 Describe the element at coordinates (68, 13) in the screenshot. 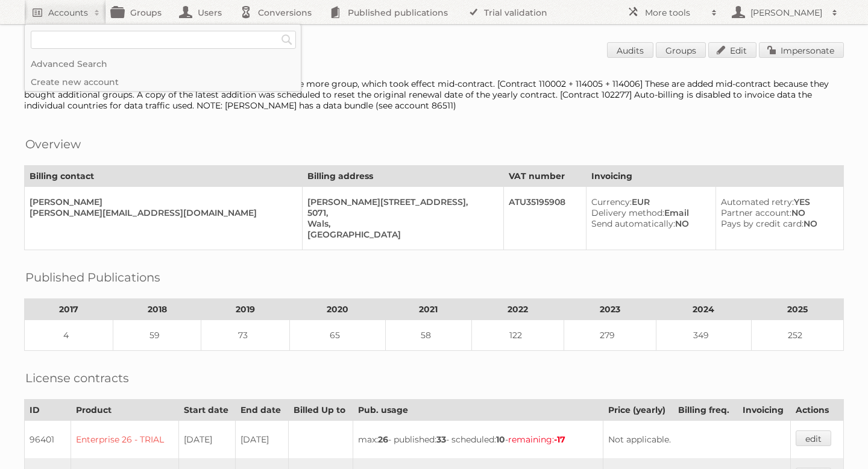

I see `h2: Accounts` at that location.